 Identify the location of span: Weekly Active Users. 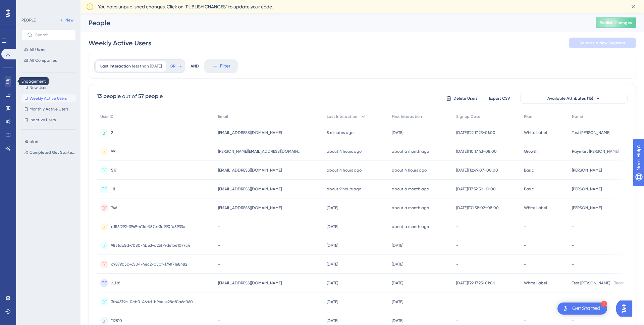
(48, 98).